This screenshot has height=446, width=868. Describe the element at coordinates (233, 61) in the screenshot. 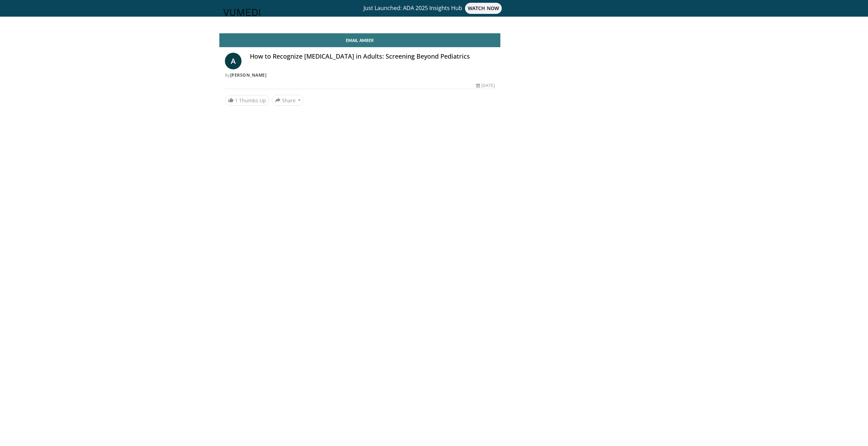

I see `span: A` at that location.